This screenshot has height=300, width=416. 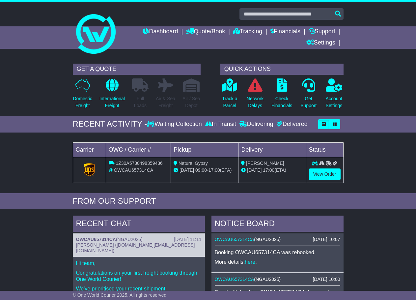 What do you see at coordinates (282, 69) in the screenshot?
I see `div: QUICK ACTIONS` at bounding box center [282, 69].